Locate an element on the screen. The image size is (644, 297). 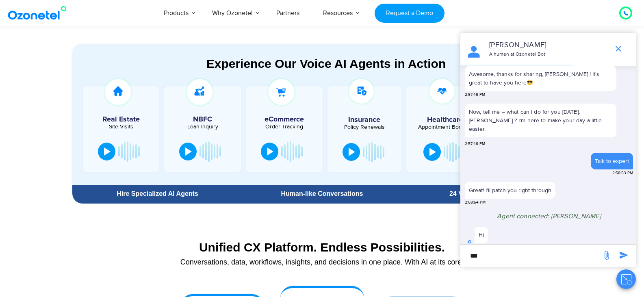
div: Human-like Conversations is located at coordinates (322, 194).